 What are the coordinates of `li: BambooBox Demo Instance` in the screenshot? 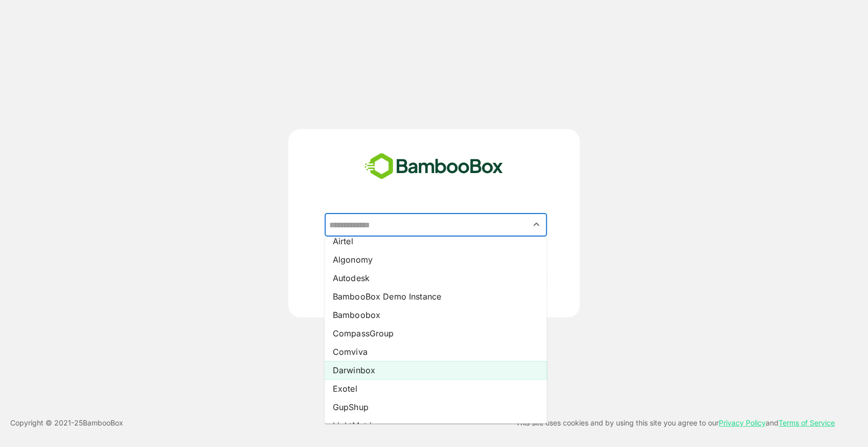 It's located at (436, 296).